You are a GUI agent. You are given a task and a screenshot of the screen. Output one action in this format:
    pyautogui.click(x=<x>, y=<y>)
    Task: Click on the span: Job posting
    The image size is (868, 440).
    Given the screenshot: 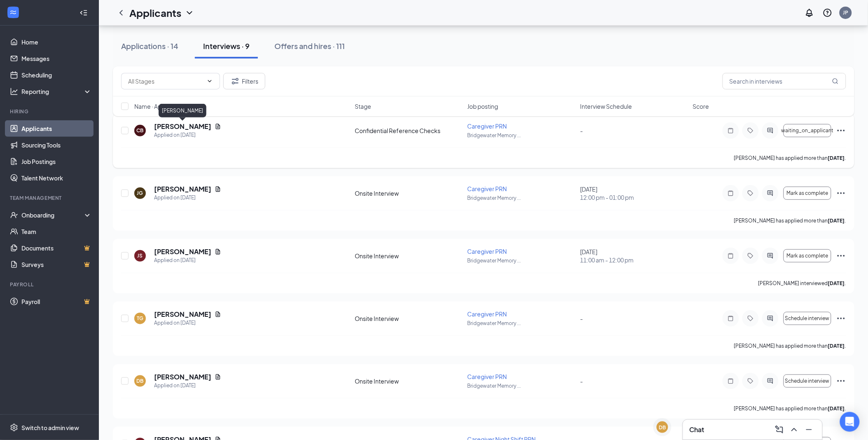 What is the action you would take?
    pyautogui.click(x=482, y=107)
    